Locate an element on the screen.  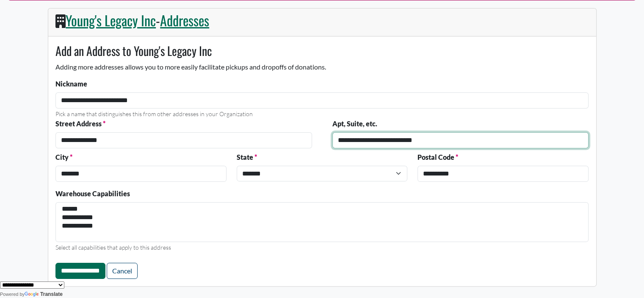
img: Google Translate is located at coordinates (32, 294).